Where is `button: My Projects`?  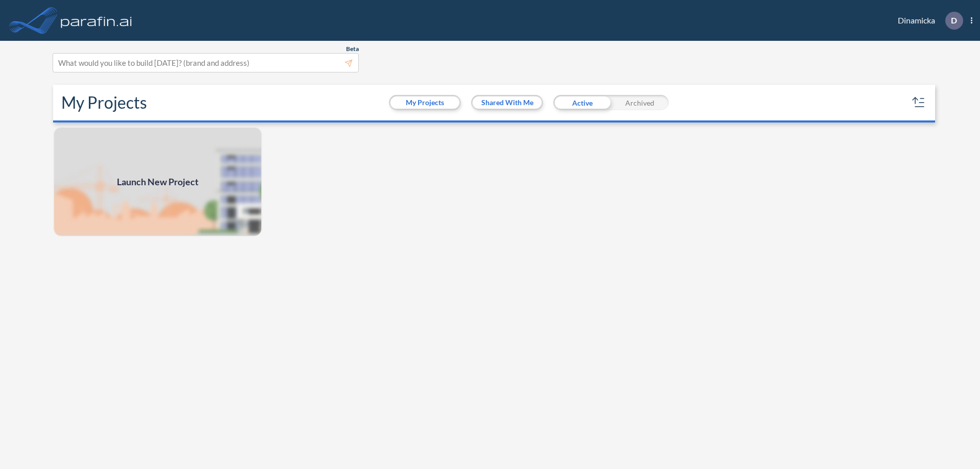 button: My Projects is located at coordinates (425, 102).